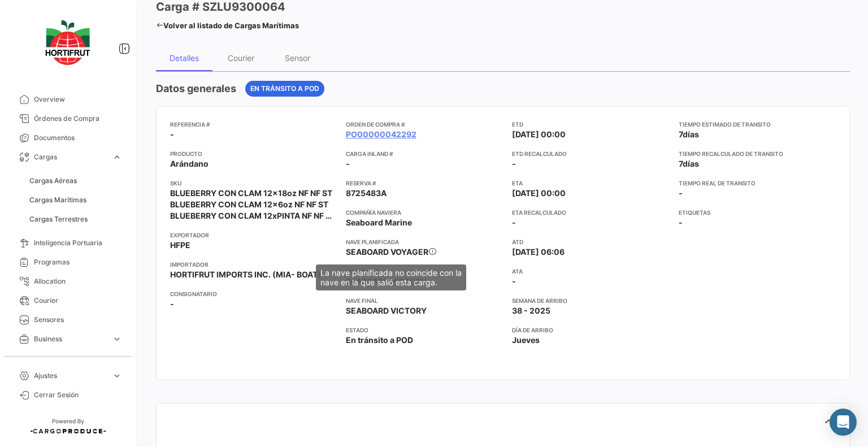  Describe the element at coordinates (379, 223) in the screenshot. I see `span: Seaboard Marine` at that location.